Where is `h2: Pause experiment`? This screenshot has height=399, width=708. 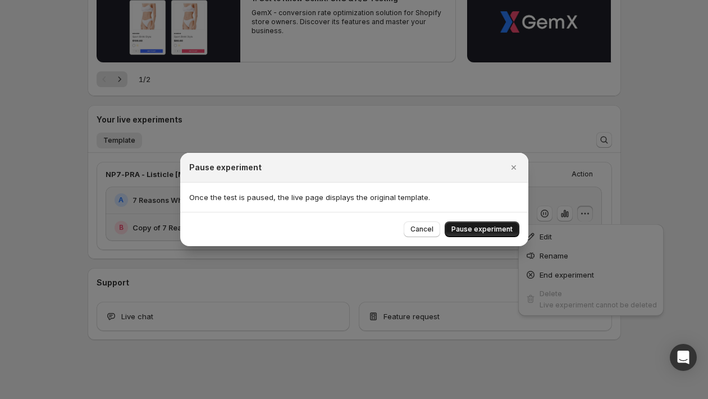
h2: Pause experiment is located at coordinates (225, 167).